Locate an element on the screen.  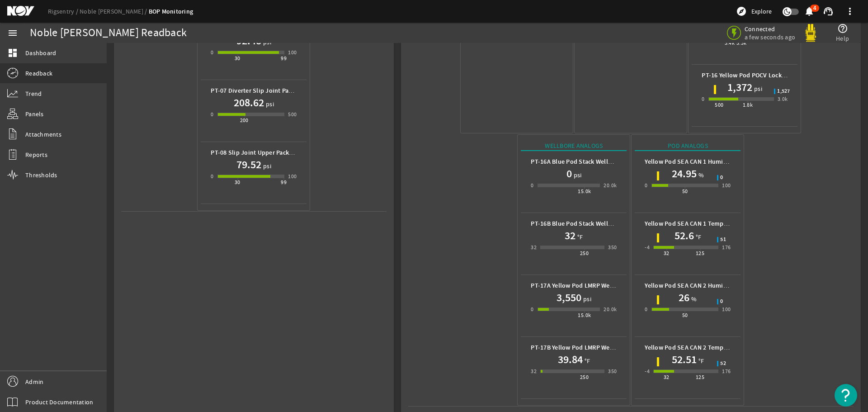
h1: 26 is located at coordinates (684, 297).